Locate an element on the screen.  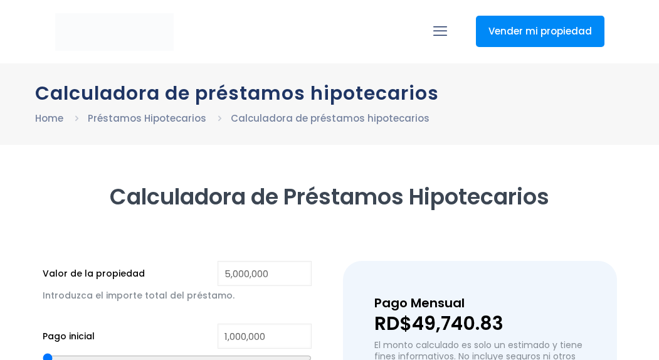
h3: Pago Mensual is located at coordinates (479, 303).